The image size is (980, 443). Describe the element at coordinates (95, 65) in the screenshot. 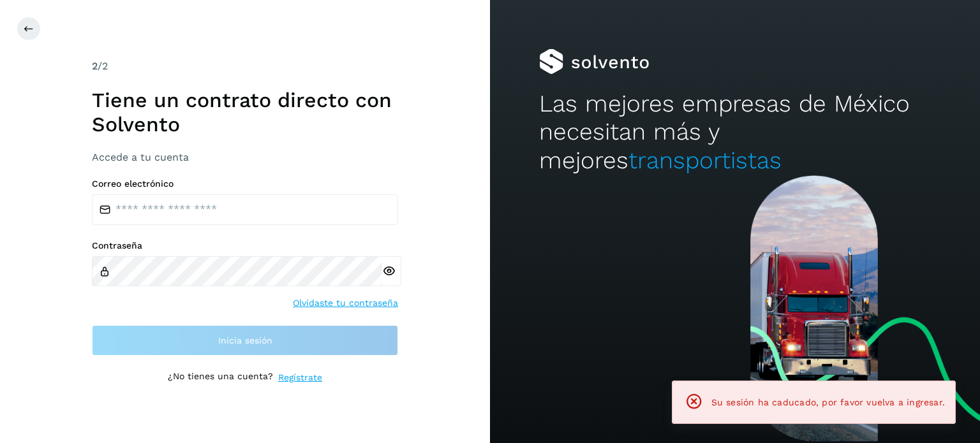

I see `span: 2` at that location.